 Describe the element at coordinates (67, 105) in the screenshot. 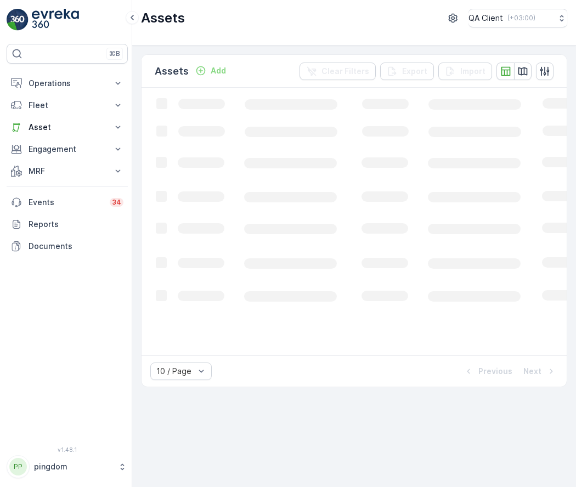

I see `button: Fleet` at that location.